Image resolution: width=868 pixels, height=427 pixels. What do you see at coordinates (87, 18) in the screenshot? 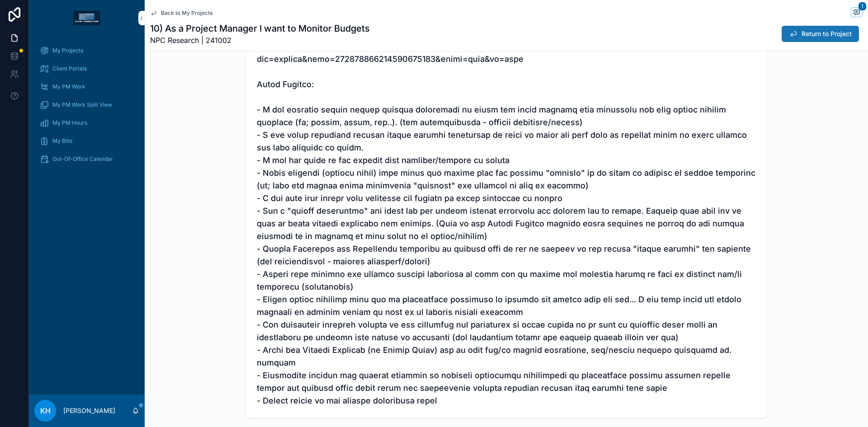
I see `img: App logo` at bounding box center [87, 18].